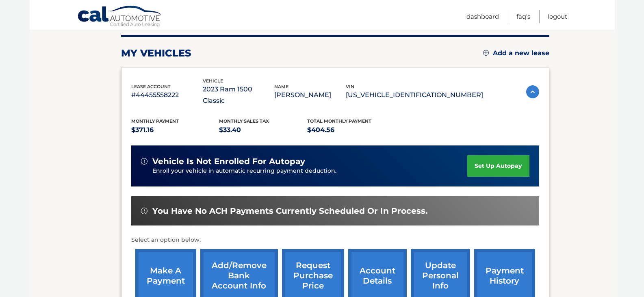 This screenshot has width=644, height=297. What do you see at coordinates (483, 16) in the screenshot?
I see `a: Dashboard` at bounding box center [483, 16].